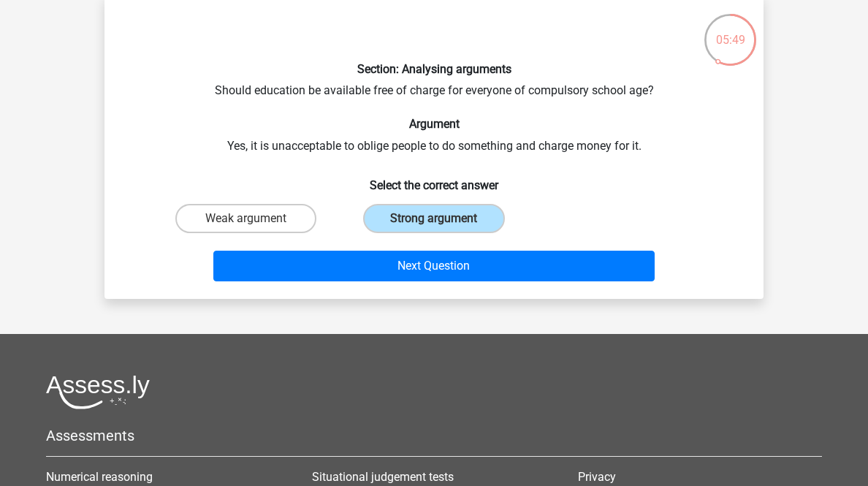 This screenshot has height=486, width=868. I want to click on h6: Select the correct answer, so click(434, 179).